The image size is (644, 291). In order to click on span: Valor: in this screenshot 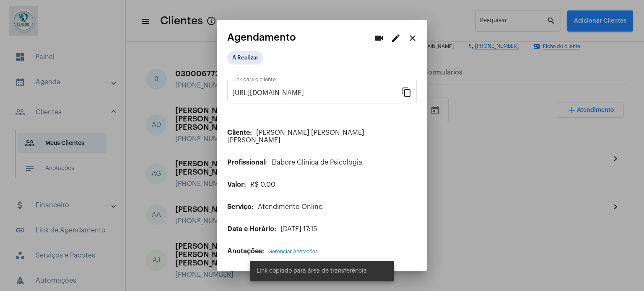, I will do `click(237, 185)`.